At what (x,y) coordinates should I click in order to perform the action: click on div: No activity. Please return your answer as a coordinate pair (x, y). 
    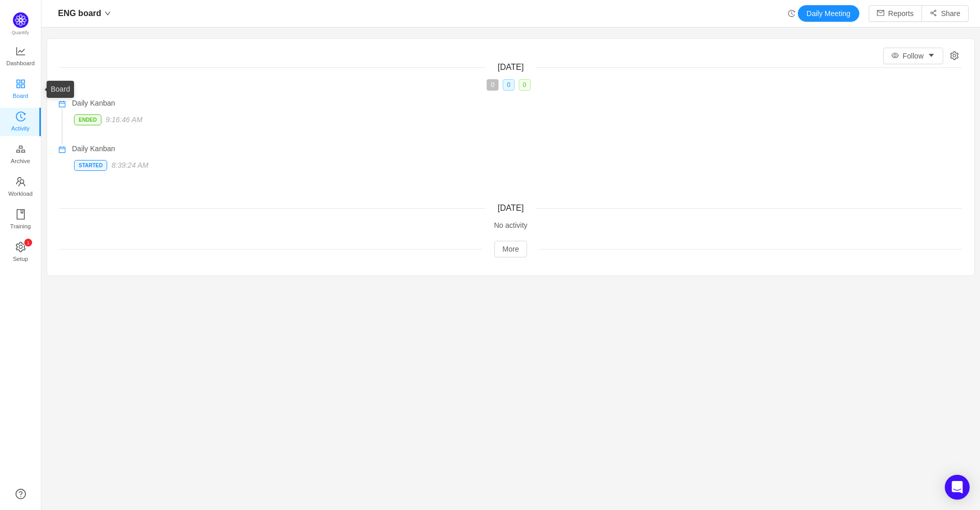
    Looking at the image, I should click on (510, 225).